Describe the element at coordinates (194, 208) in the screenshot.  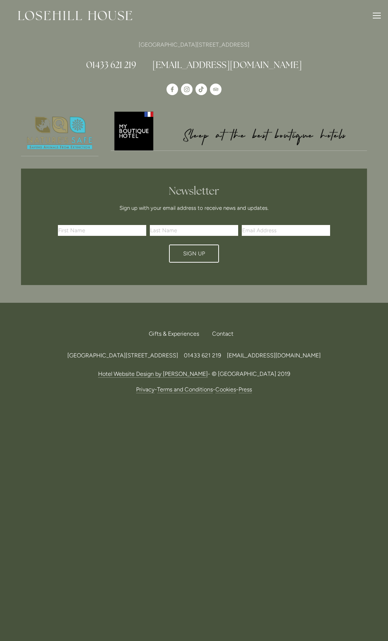
I see `p: Sign up with your email address to receive news and updates.` at that location.